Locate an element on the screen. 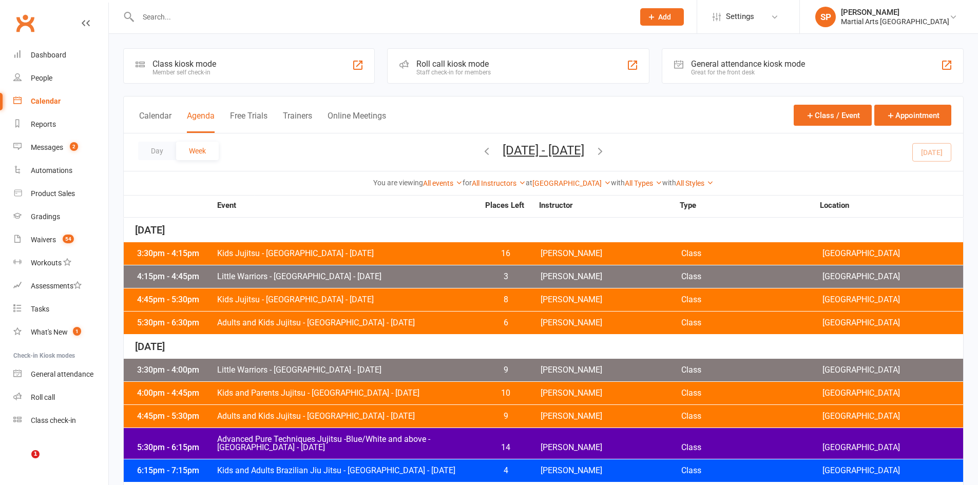 The image size is (978, 485). strong: Places Left is located at coordinates (504, 205).